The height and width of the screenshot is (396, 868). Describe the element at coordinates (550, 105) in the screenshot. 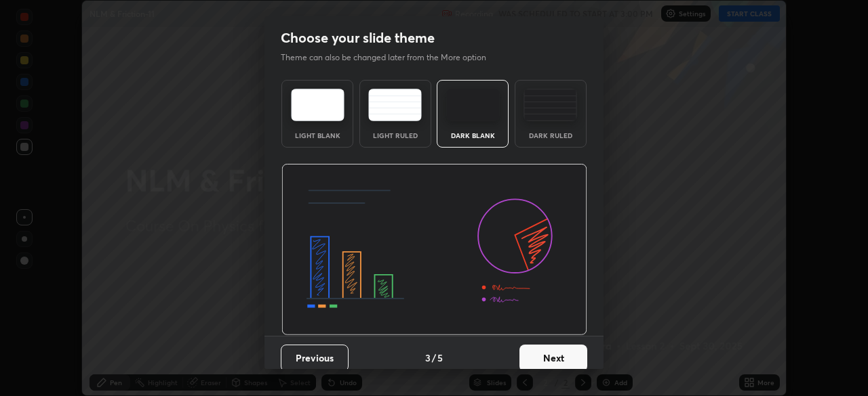

I see `img: darkRuledTheme.de295e13.svg` at that location.